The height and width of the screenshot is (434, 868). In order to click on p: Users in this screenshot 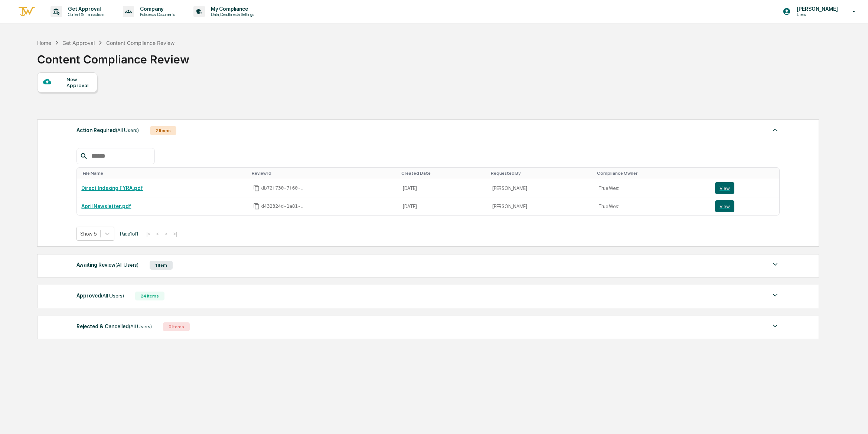, I will do `click(816, 14)`.